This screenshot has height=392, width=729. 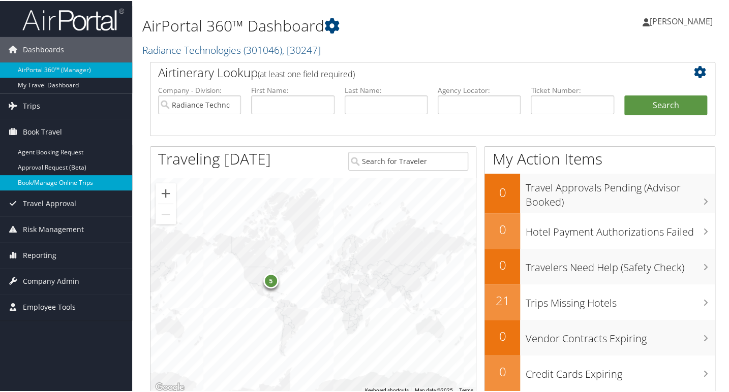 I want to click on span: Company Admin, so click(x=51, y=281).